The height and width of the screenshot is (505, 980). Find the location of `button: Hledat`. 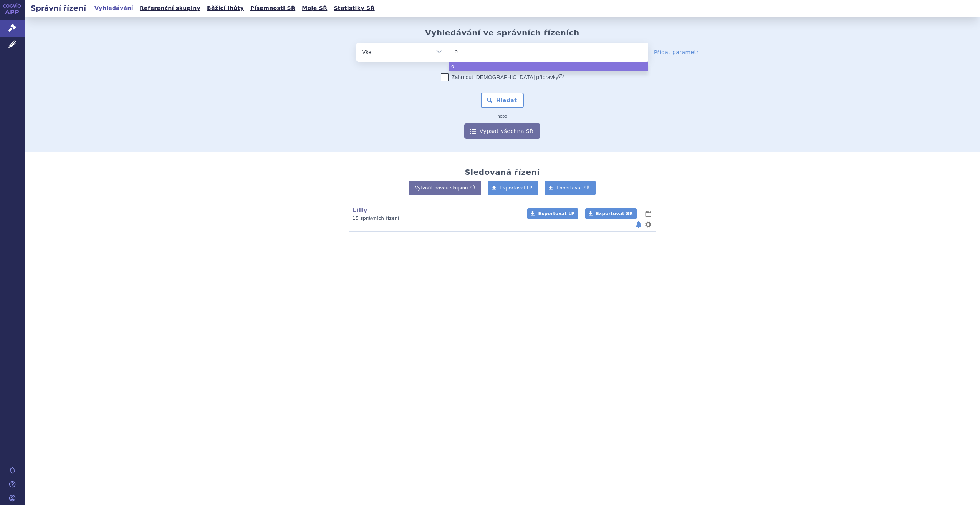

button: Hledat is located at coordinates (502, 100).